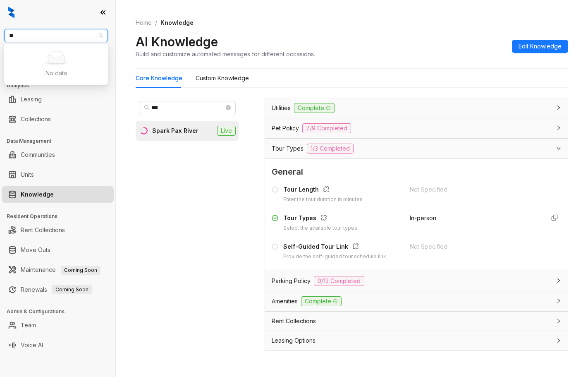 This screenshot has width=588, height=377. What do you see at coordinates (36, 119) in the screenshot?
I see `a: Collections` at bounding box center [36, 119].